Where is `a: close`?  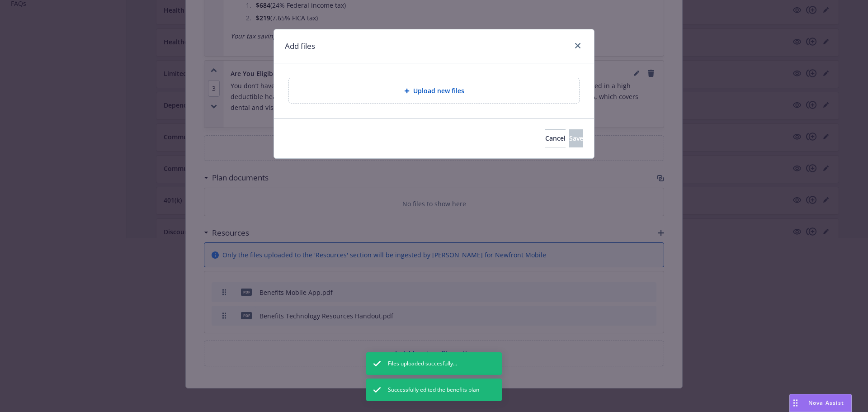 a: close is located at coordinates (578, 46).